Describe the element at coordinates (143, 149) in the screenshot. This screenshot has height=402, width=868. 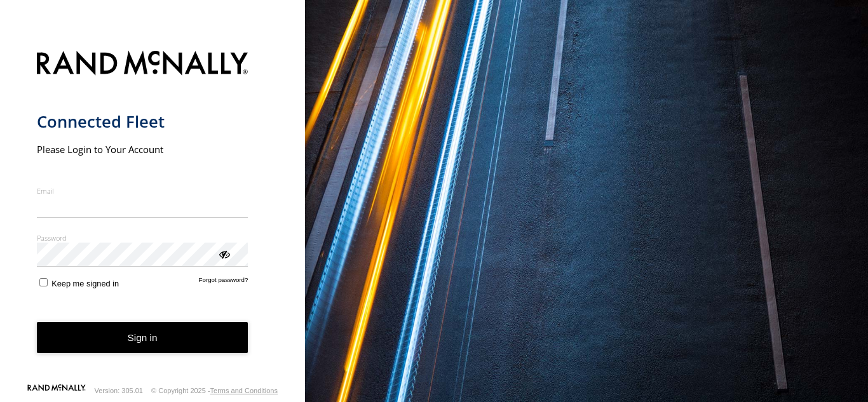
I see `h2: Please Login to Your Account` at that location.